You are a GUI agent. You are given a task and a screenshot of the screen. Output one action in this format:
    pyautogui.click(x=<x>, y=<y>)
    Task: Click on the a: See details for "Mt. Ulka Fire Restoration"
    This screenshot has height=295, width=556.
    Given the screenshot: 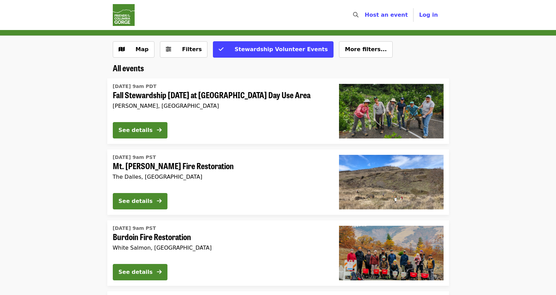 What is the action you would take?
    pyautogui.click(x=278, y=182)
    